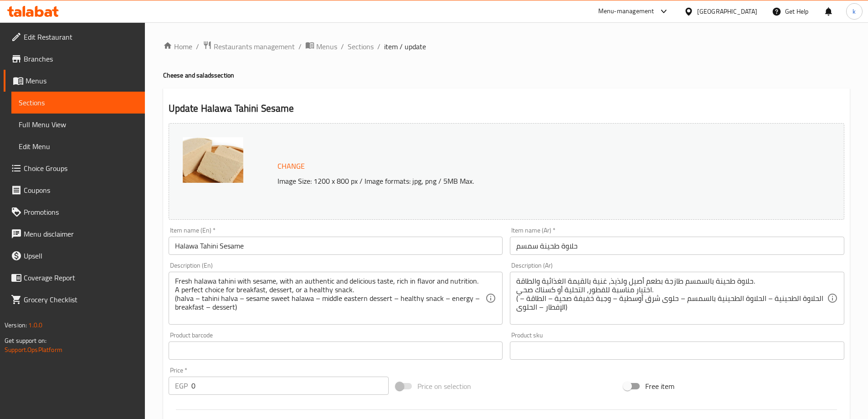 The height and width of the screenshot is (419, 868). Describe the element at coordinates (81, 300) in the screenshot. I see `span: Grocery Checklist` at that location.